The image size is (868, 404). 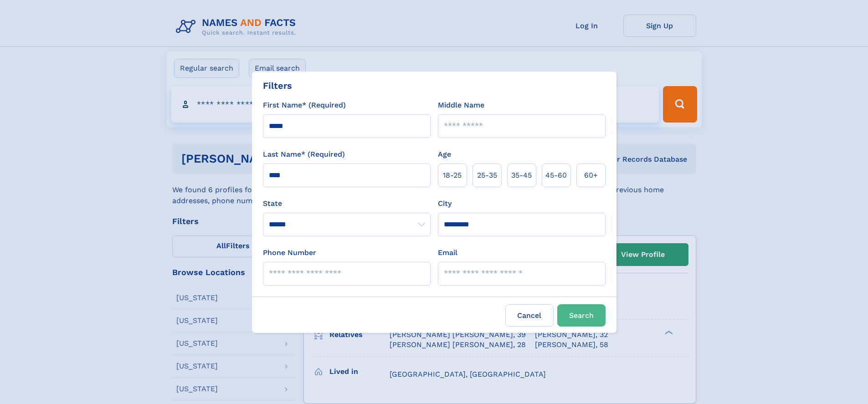 What do you see at coordinates (461, 105) in the screenshot?
I see `label: Middle Name` at bounding box center [461, 105].